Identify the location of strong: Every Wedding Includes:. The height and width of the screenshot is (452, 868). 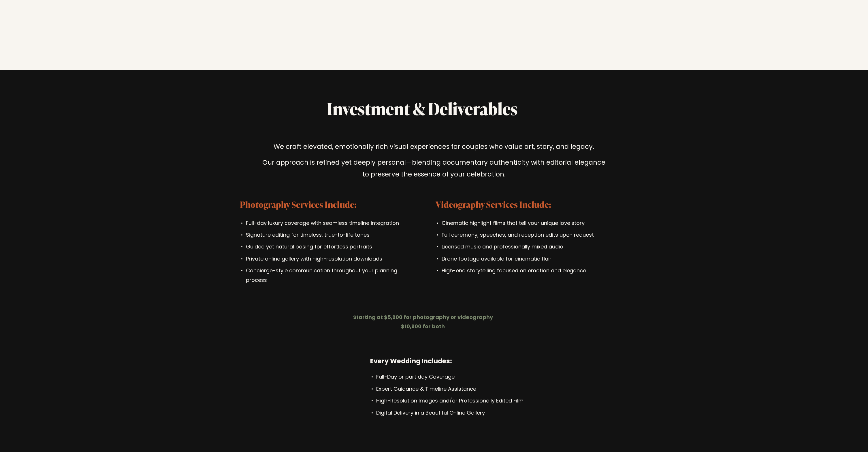
(412, 361).